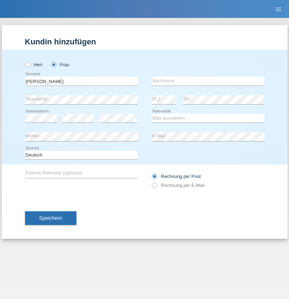  I want to click on input: Rechnung per E-Mail, so click(154, 187).